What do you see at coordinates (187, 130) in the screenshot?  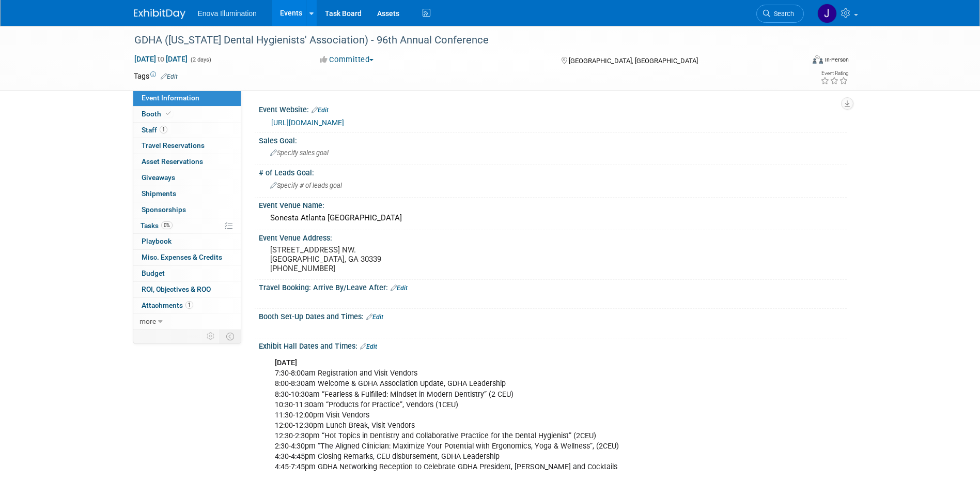 I see `a: Staff1` at bounding box center [187, 130].